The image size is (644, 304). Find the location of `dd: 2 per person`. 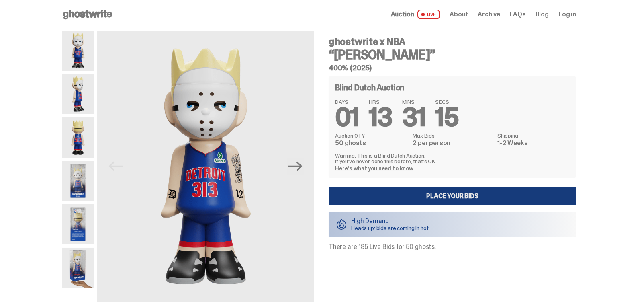

dd: 2 per person is located at coordinates (453, 143).